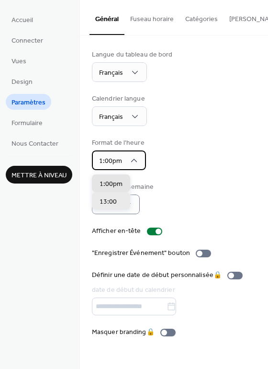  I want to click on a: Vues, so click(19, 60).